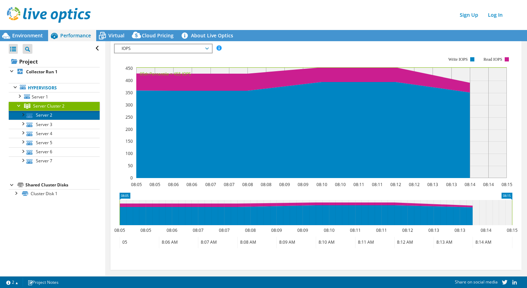 Image resolution: width=527 pixels, height=288 pixels. Describe the element at coordinates (54, 115) in the screenshot. I see `a: Server 2` at that location.